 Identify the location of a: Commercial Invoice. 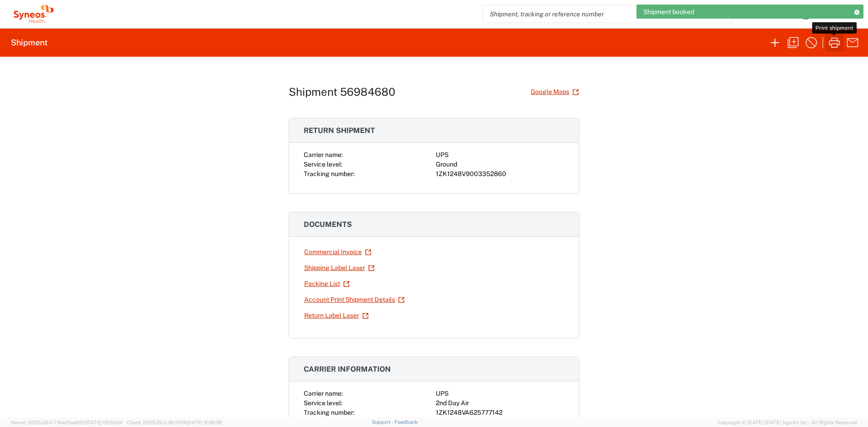
(338, 252).